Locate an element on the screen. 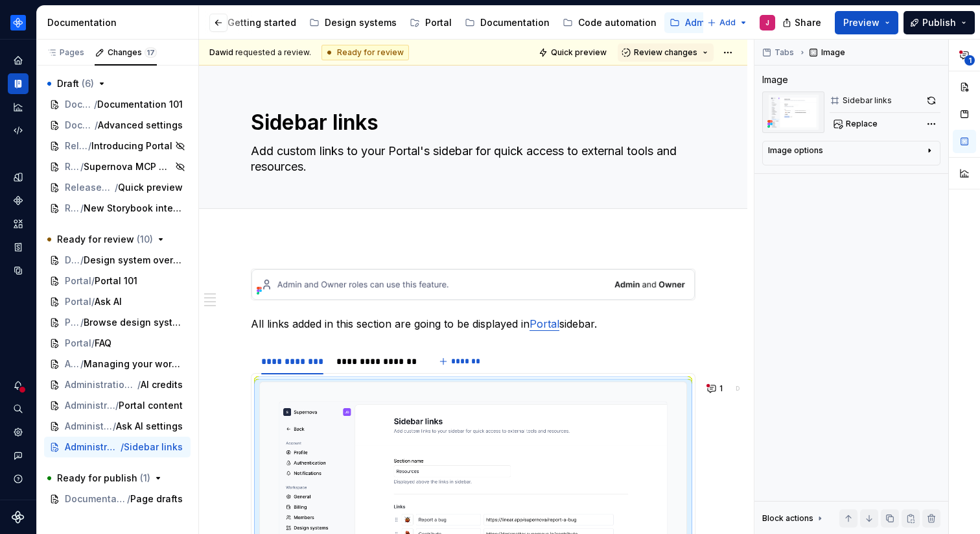  button: Add is located at coordinates (728, 23).